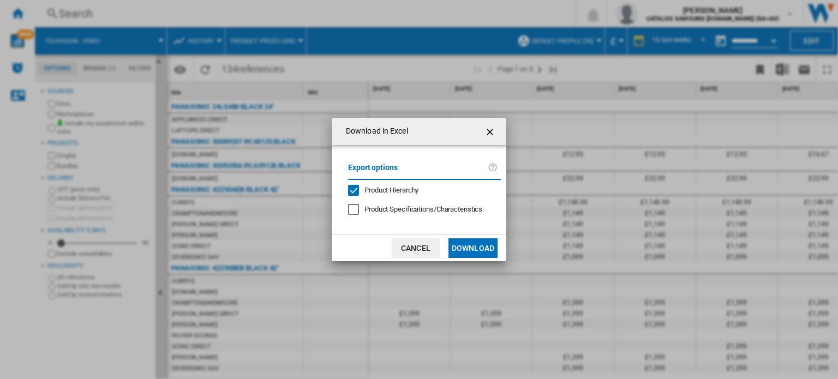  What do you see at coordinates (424, 210) in the screenshot?
I see `div: Only applies to Category View` at bounding box center [424, 210].